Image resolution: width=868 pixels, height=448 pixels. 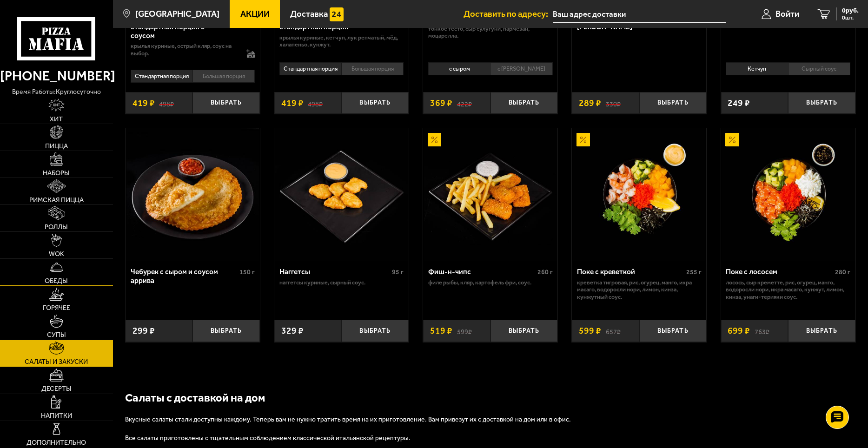 I want to click on li: Сырный соус, so click(x=820, y=69).